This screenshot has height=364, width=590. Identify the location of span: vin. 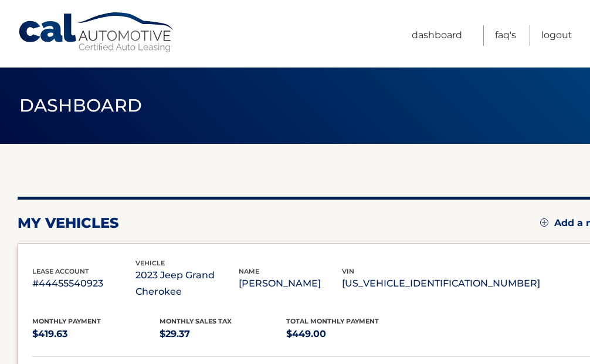
(348, 271).